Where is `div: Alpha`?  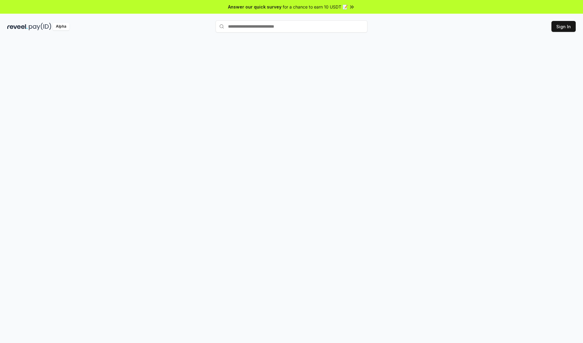 div: Alpha is located at coordinates (61, 26).